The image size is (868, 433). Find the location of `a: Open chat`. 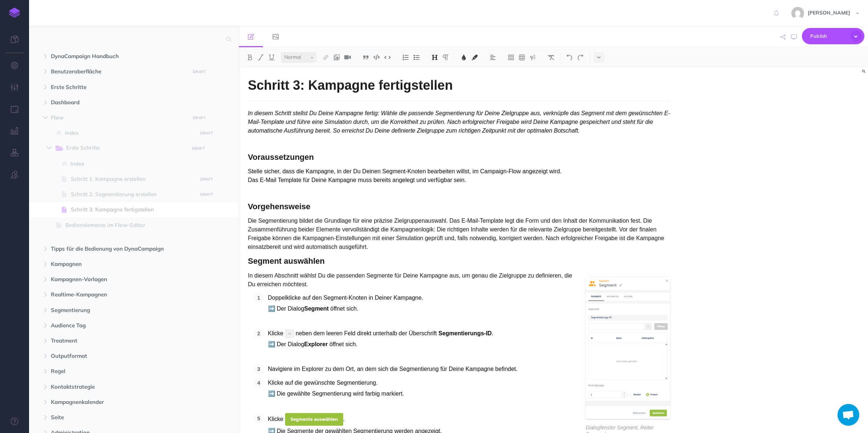

a: Open chat is located at coordinates (849, 415).